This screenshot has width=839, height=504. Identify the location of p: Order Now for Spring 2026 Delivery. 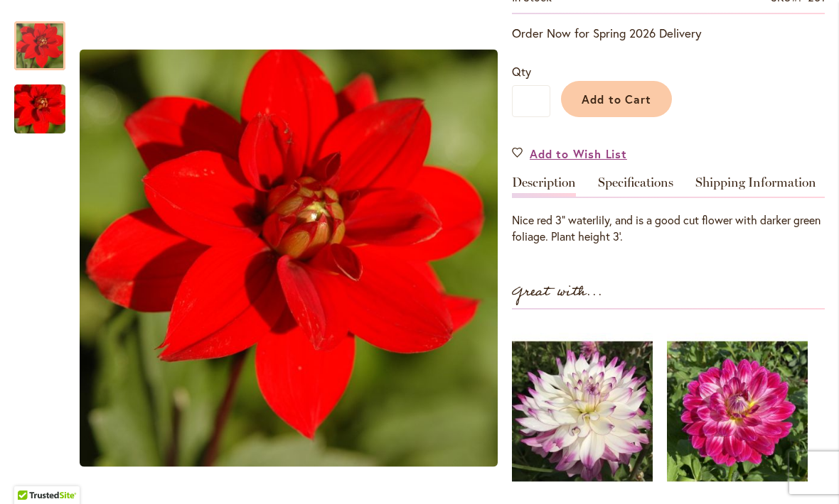
(668, 33).